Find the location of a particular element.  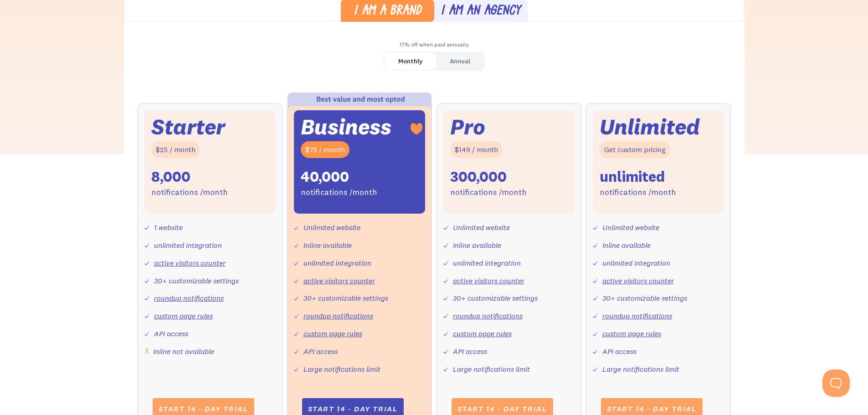

div: Unlimited is located at coordinates (650, 126).